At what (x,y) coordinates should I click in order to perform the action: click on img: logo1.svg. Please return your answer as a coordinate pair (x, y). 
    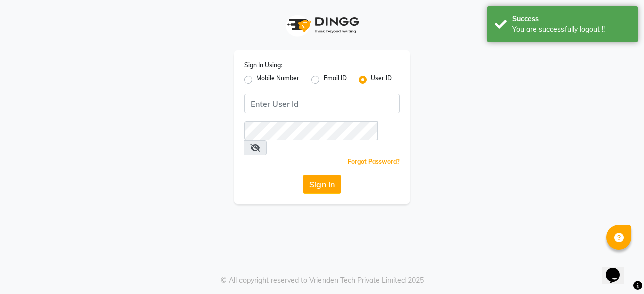
    Looking at the image, I should click on (322, 25).